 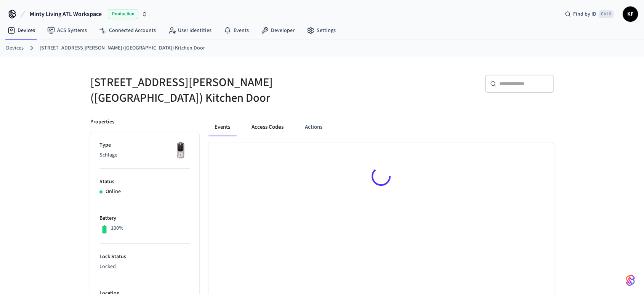 I want to click on span: Find by ID, so click(x=584, y=14).